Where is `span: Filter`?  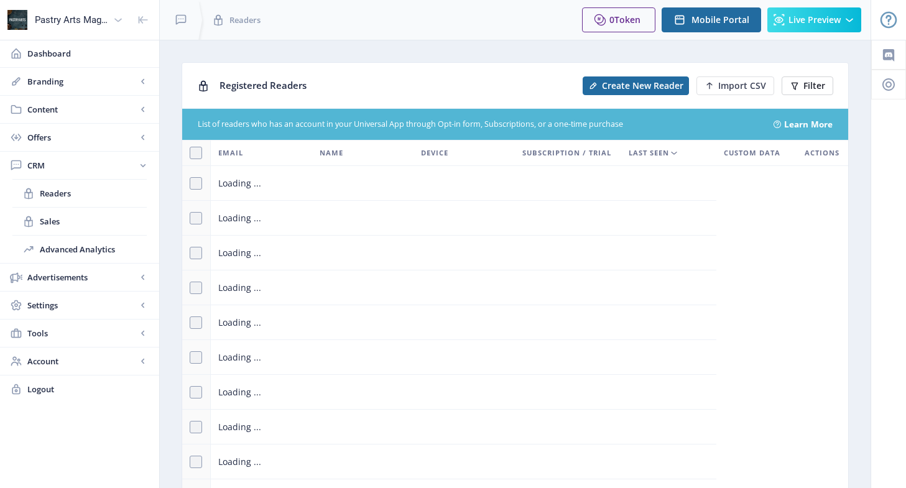 span: Filter is located at coordinates (814, 86).